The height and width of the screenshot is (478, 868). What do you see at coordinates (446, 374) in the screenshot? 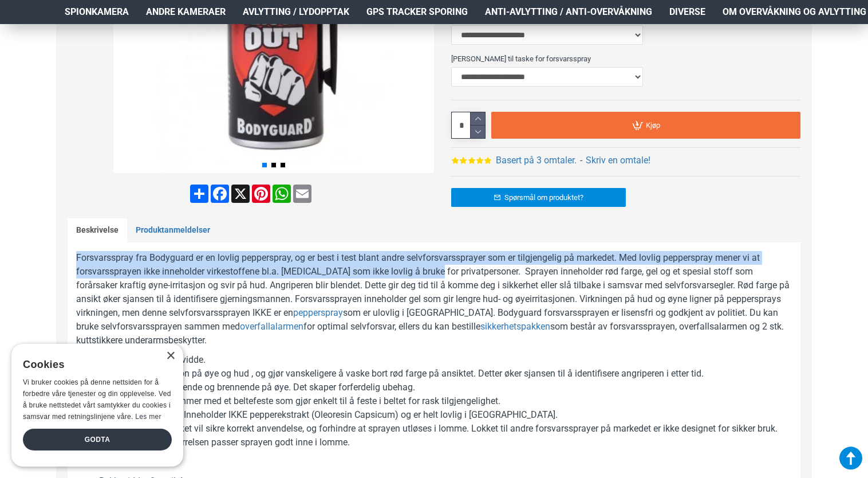
I see `li: Gel gir lengre irritasjon på øye og hud , og gjør vanskeligere å vaske bort rød farge på ansiktet...` at bounding box center [446, 374].